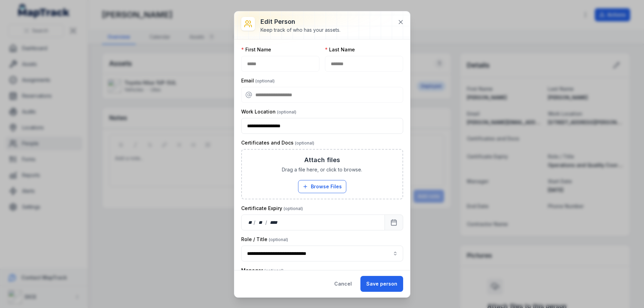  I want to click on button: Save person, so click(382, 284).